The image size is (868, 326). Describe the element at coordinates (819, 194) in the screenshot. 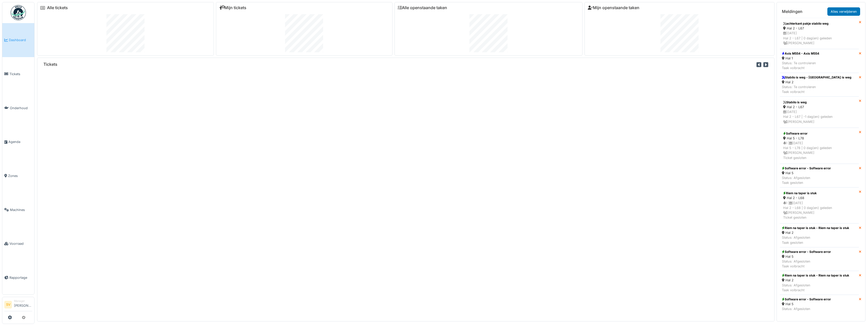

I see `div: Riem na taper is stuk` at that location.